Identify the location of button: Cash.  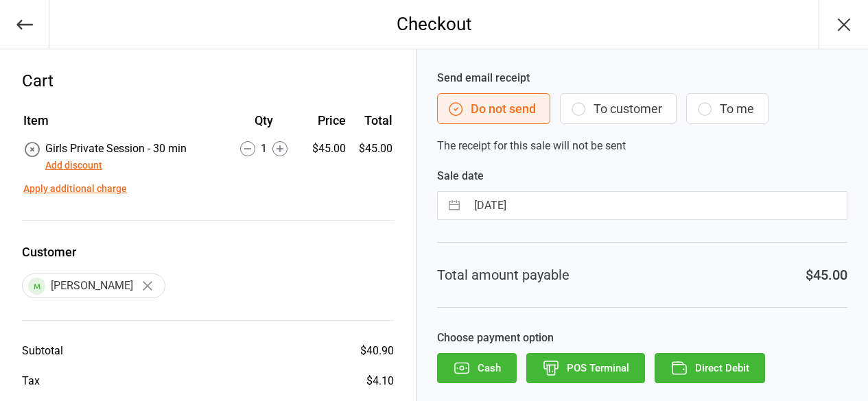
(477, 369).